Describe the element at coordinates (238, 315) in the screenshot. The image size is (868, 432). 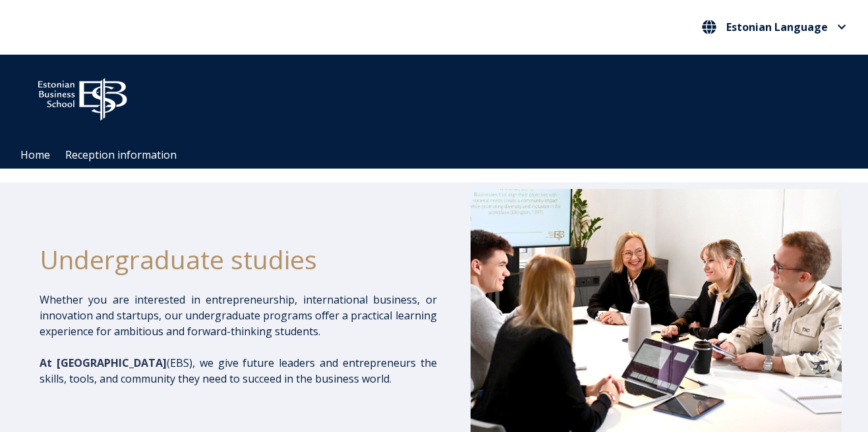
I see `font: Whether you are interested in entrepreneurship, international business, or innovation and startup...` at that location.